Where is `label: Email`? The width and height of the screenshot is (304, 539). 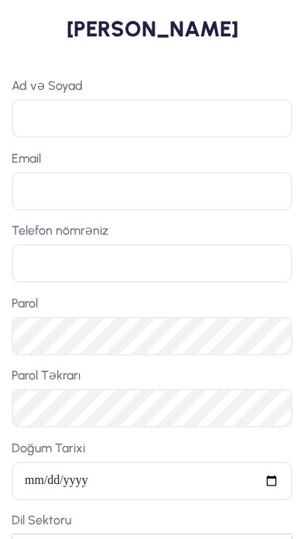 label: Email is located at coordinates (153, 159).